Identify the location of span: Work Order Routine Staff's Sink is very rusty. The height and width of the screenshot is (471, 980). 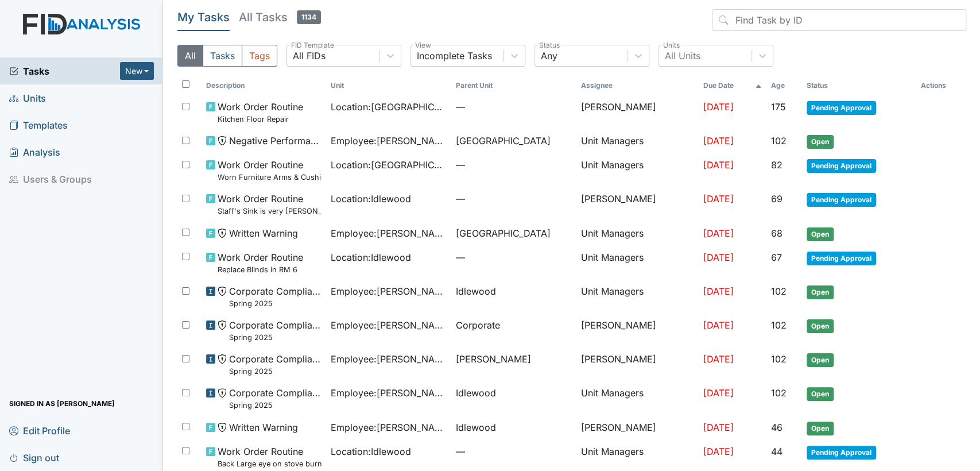
(270, 204).